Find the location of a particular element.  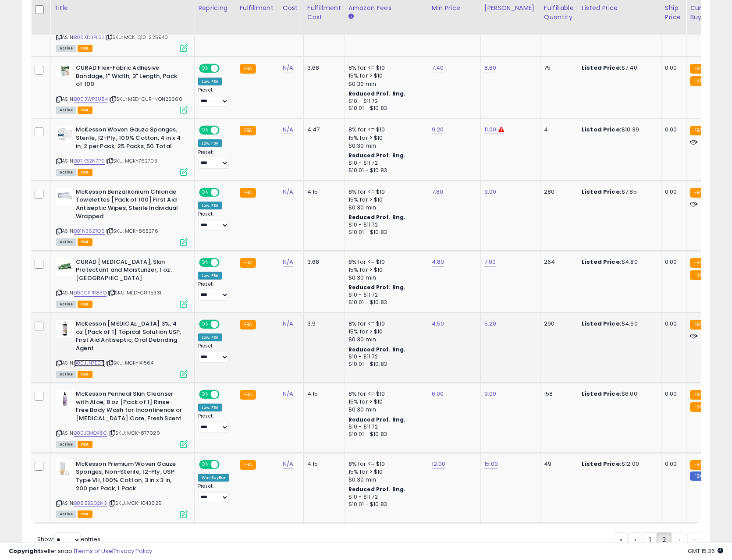

div: Cost is located at coordinates (291, 7).